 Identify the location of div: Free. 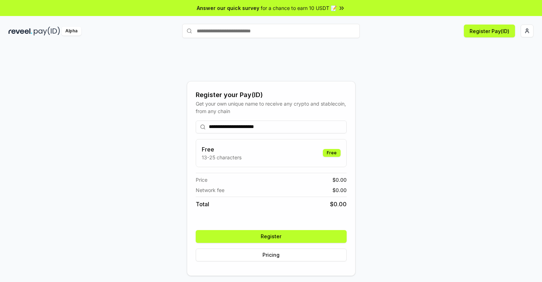
(332, 153).